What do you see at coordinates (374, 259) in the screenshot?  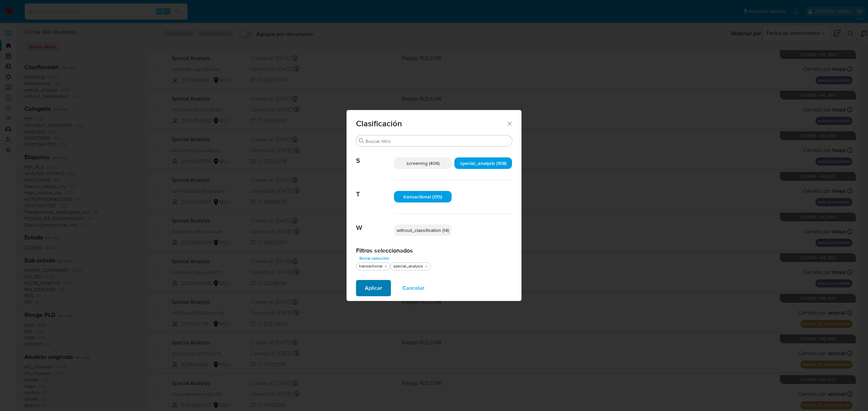 I see `span: Borrar selección` at bounding box center [374, 259].